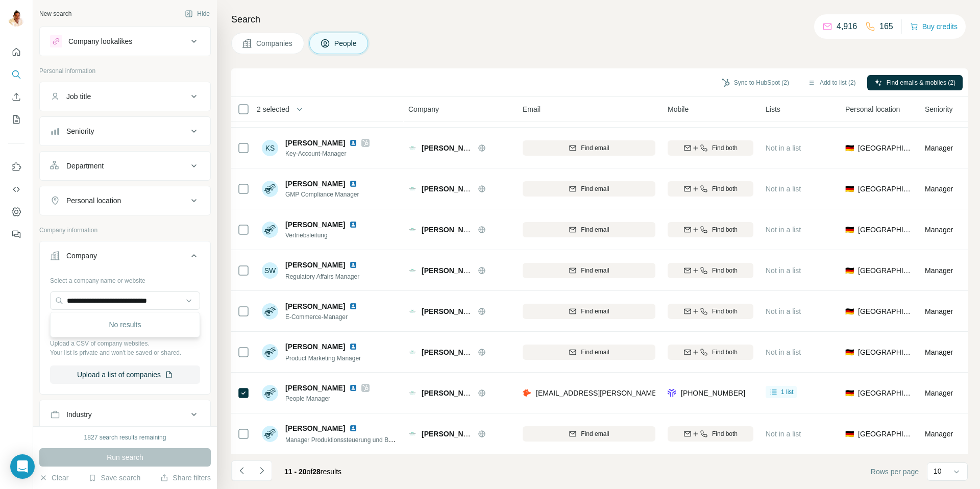 Image resolution: width=980 pixels, height=489 pixels. I want to click on button: Industry, so click(125, 414).